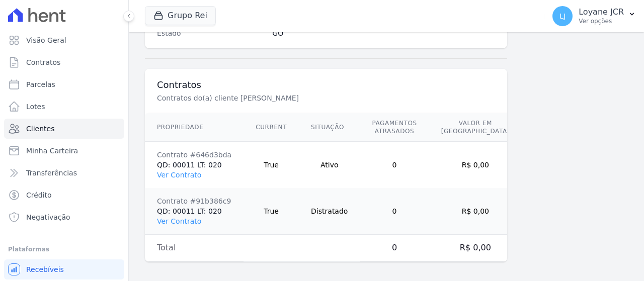 The image size is (644, 281). What do you see at coordinates (329, 127) in the screenshot?
I see `th: Situação` at bounding box center [329, 127].